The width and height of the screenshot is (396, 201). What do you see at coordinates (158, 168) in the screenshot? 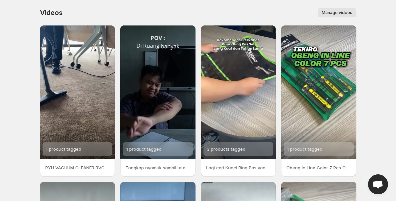
I see `p: Tangkap nyamuk sambil tetap sejuk Raket Nyamuk Tapi ada Kipas Angin Mini nya cocok buat kalian ya...` at bounding box center [158, 168].